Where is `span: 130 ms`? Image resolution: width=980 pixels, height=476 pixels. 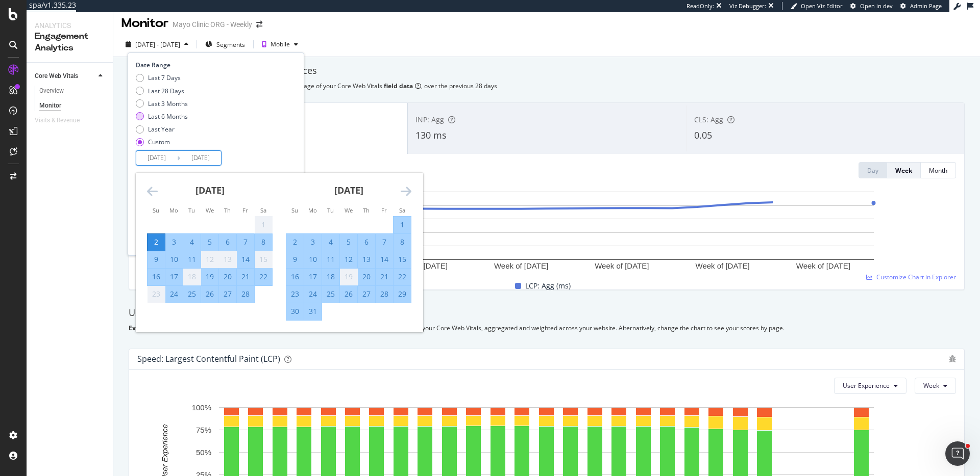
span: 130 ms is located at coordinates (431, 135).